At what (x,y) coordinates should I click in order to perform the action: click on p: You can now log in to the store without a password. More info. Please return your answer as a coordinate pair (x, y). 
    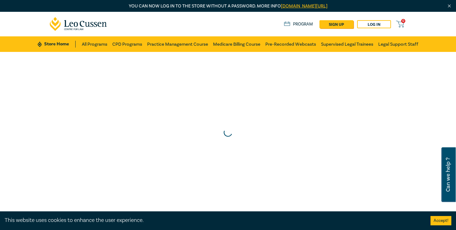
    Looking at the image, I should click on (228, 6).